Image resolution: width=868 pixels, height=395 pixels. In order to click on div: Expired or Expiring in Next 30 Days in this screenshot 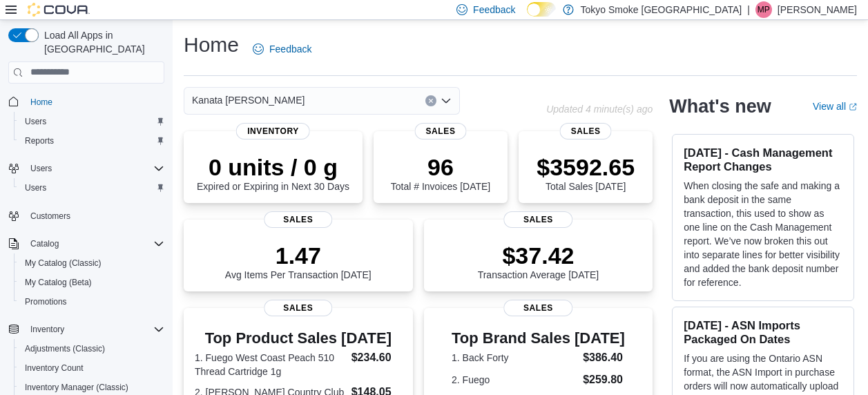, I will do `click(273, 172)`.